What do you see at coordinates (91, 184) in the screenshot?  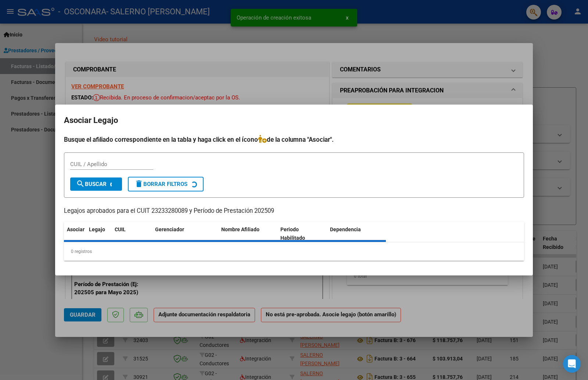 I see `span: Buscar` at bounding box center [91, 184].